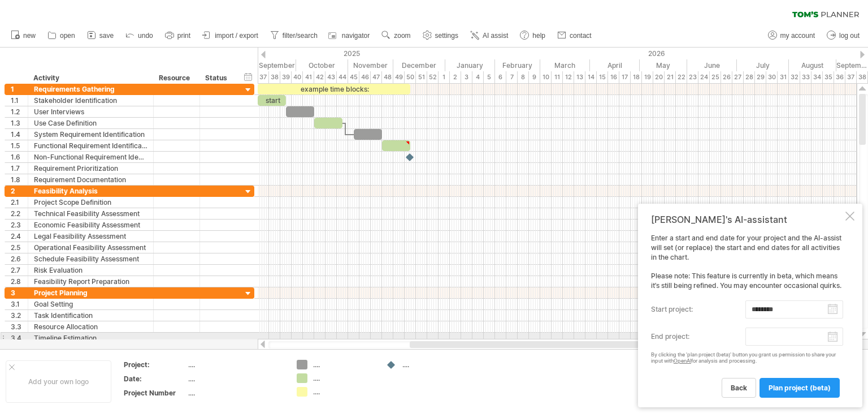  Describe the element at coordinates (698, 336) in the screenshot. I see `label: end project:` at that location.